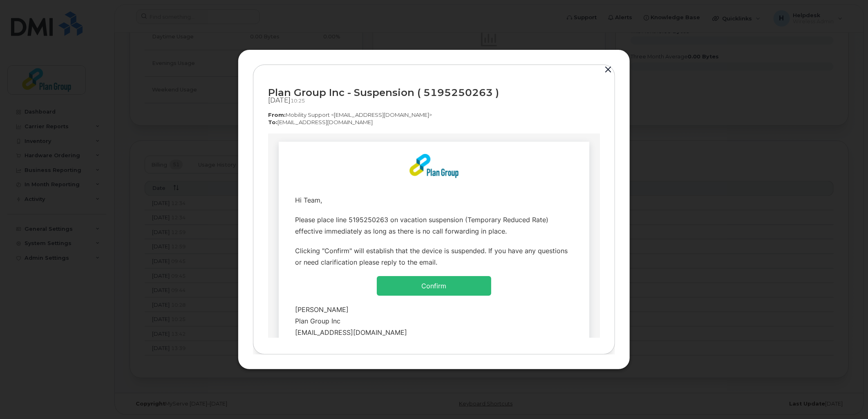 The height and width of the screenshot is (419, 868). I want to click on div: Please place line 5195250263 on vacation suspension (Temporary Reduced Rate) effective immediatel..., so click(166, 92).